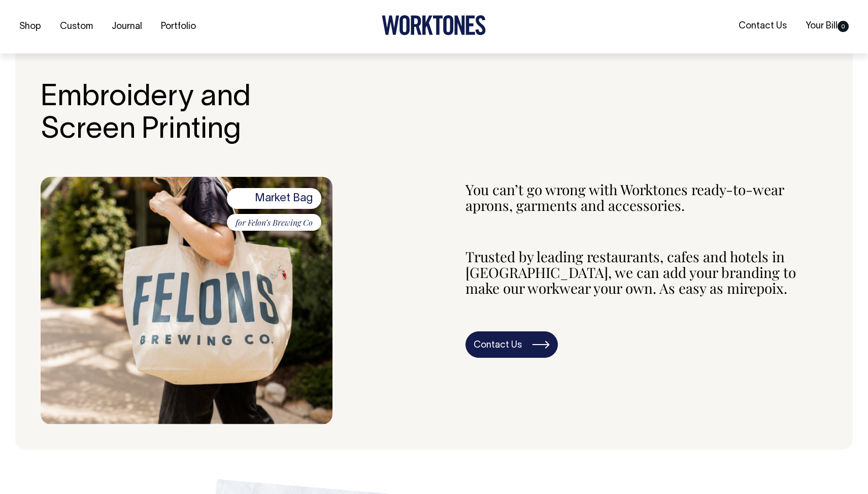 This screenshot has width=868, height=494. Describe the element at coordinates (187, 300) in the screenshot. I see `img: Bespoke` at that location.